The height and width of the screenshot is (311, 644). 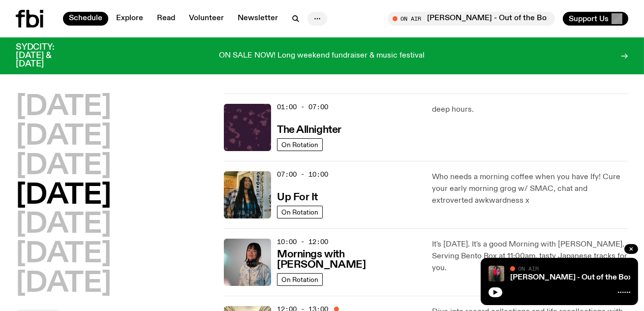 I want to click on a: Read, so click(x=166, y=19).